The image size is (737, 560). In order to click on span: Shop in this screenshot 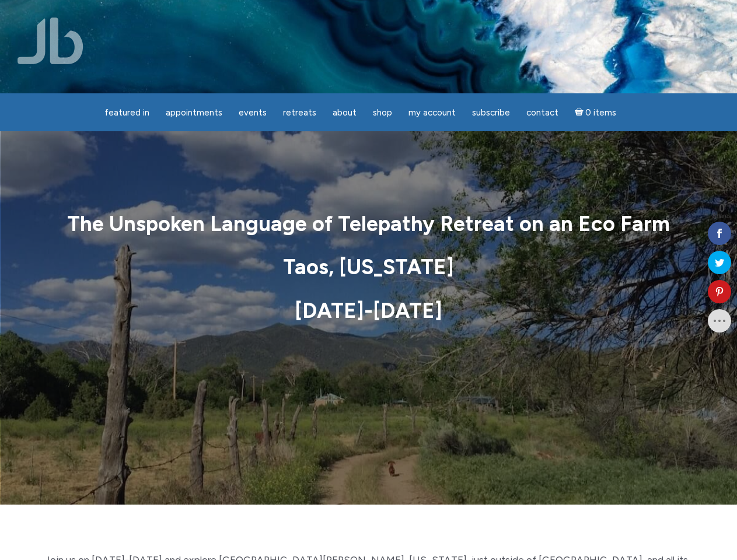, I will do `click(382, 112)`.